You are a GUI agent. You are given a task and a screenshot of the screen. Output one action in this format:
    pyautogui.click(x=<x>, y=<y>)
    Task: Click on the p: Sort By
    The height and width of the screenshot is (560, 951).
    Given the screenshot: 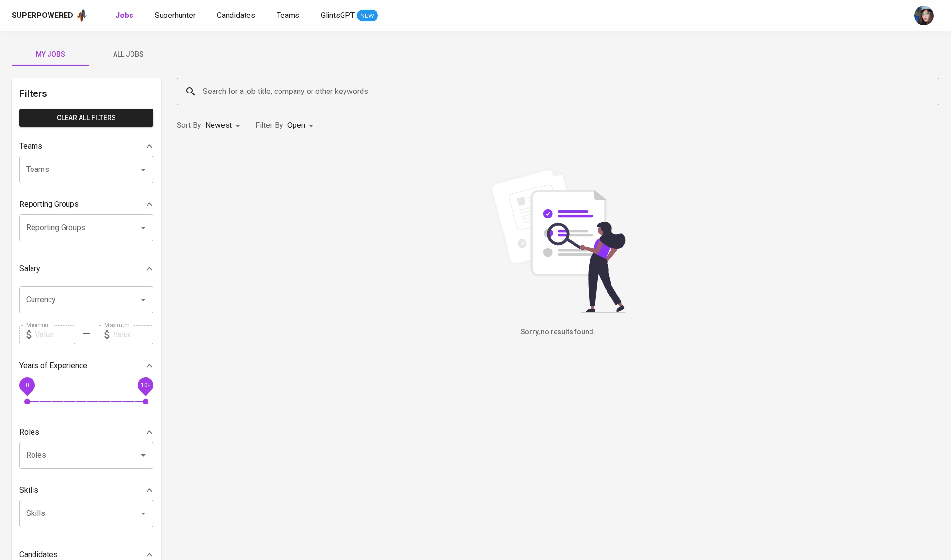 What is the action you would take?
    pyautogui.click(x=189, y=126)
    